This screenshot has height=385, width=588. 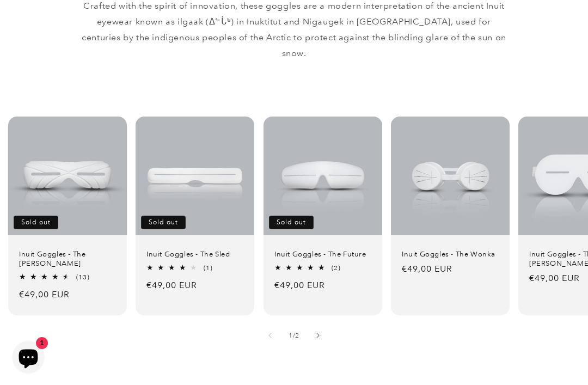 What do you see at coordinates (450, 254) in the screenshot?
I see `a: Inuit Goggles - The Wonka` at bounding box center [450, 254].